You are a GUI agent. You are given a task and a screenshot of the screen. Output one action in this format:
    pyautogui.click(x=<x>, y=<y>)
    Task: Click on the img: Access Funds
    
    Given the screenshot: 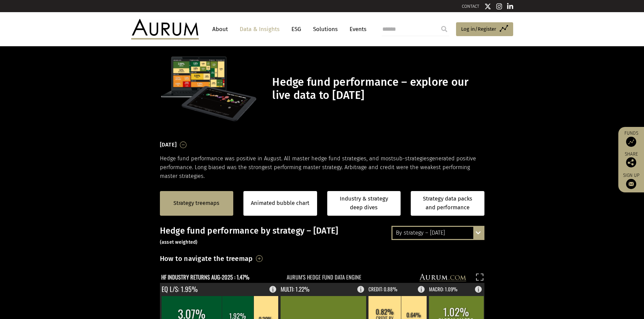 What is the action you would take?
    pyautogui.click(x=632, y=142)
    